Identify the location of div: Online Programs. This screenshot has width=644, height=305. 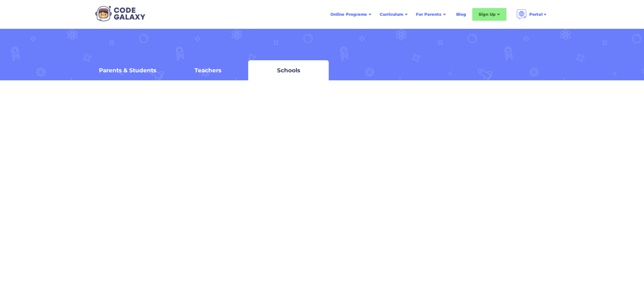
(349, 14).